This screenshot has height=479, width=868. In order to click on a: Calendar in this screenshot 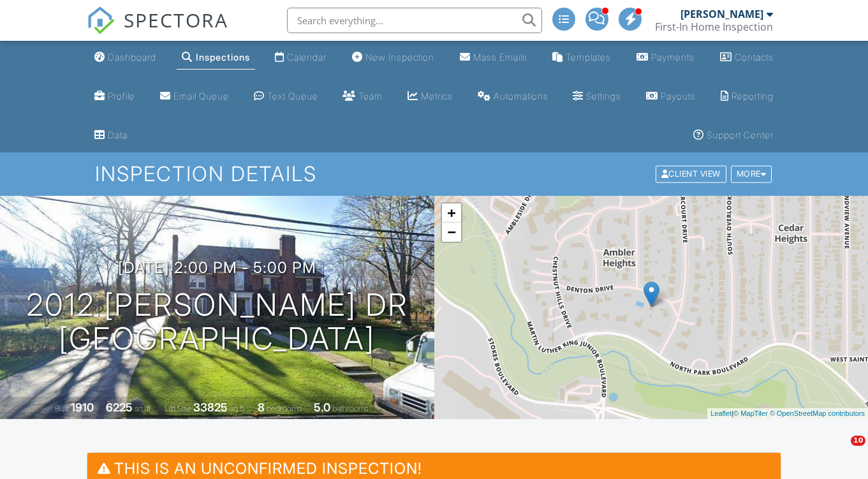, I will do `click(301, 58)`.